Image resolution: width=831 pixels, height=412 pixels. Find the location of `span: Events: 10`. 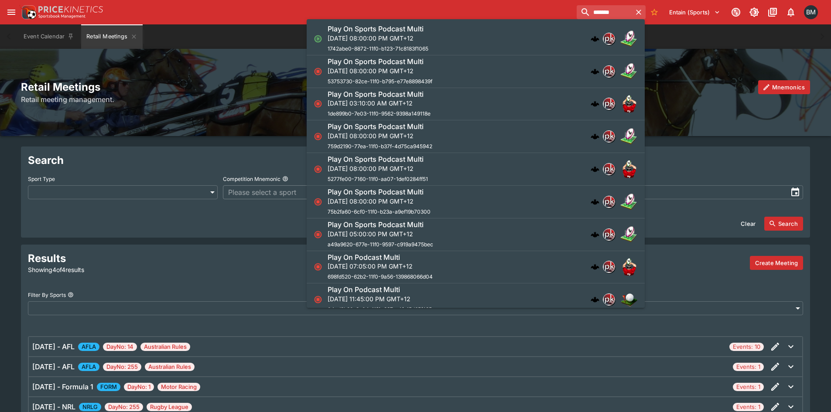

span: Events: 10 is located at coordinates (746, 347).